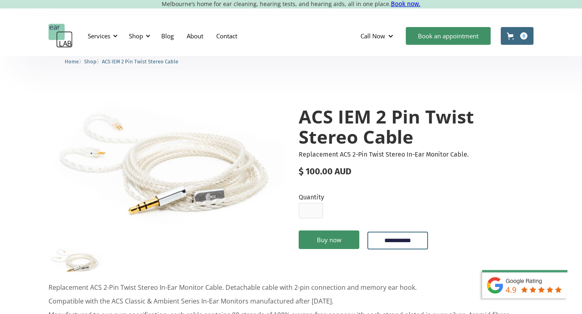 The width and height of the screenshot is (582, 314). Describe the element at coordinates (416, 154) in the screenshot. I see `p: Replacement ACS 2-Pin Twist Stereo In-Ear Monitor Cable.` at that location.